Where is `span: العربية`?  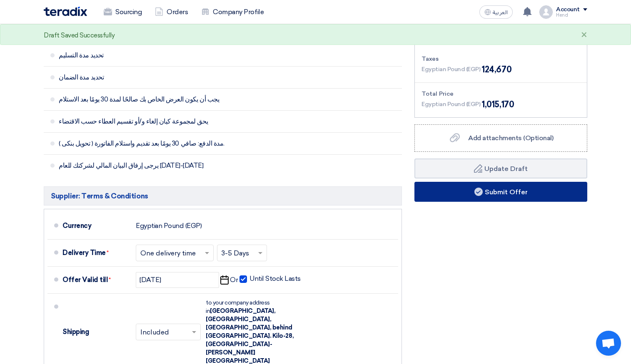
span: العربية is located at coordinates (500, 13).